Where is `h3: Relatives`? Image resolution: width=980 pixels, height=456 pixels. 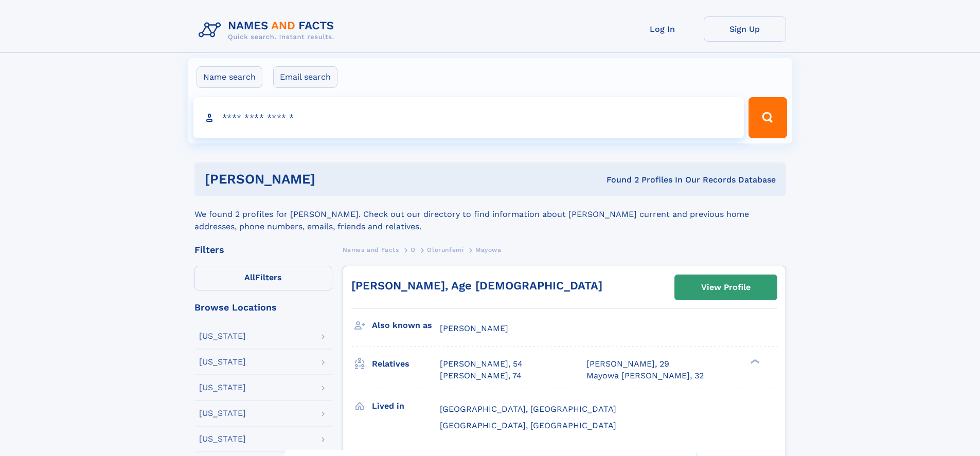
h3: Relatives is located at coordinates (406, 364).